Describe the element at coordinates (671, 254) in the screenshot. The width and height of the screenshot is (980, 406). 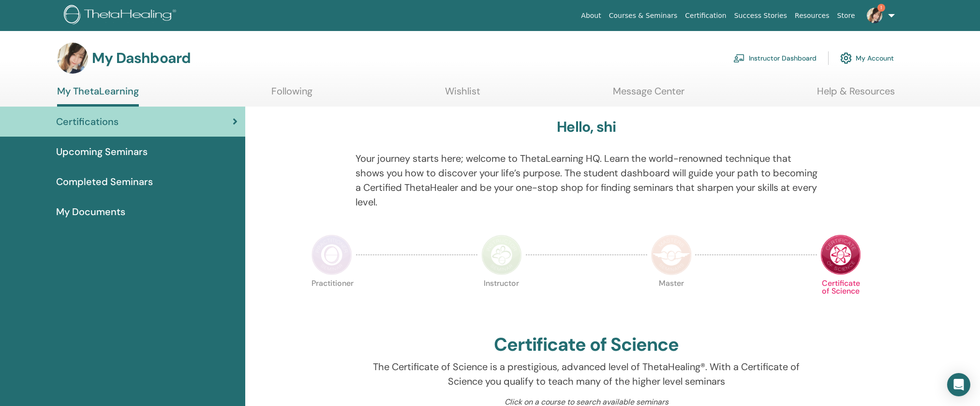
I see `img: Master` at that location.